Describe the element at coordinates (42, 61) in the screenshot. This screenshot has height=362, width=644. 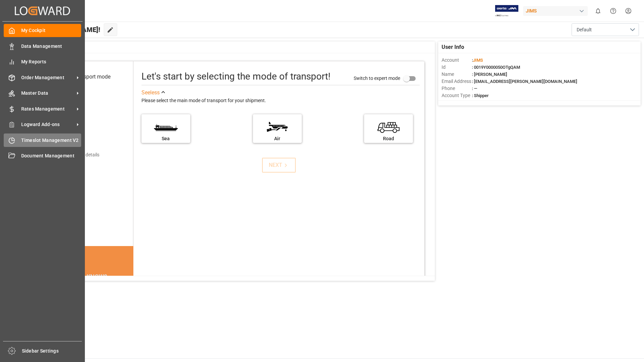
I see `a: My Reports` at that location.